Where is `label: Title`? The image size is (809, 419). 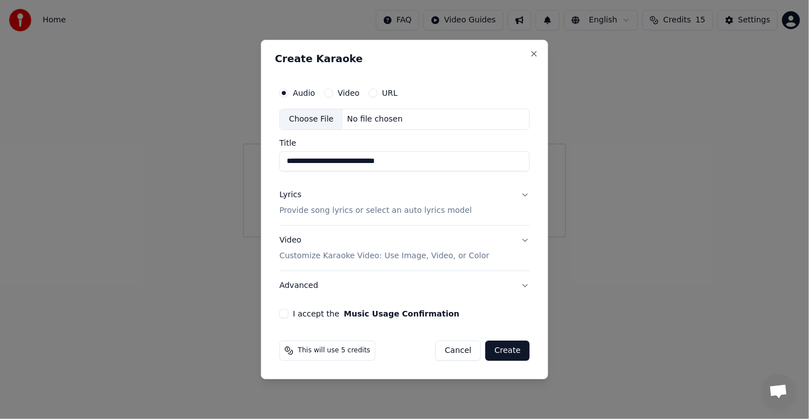 label: Title is located at coordinates (404, 143).